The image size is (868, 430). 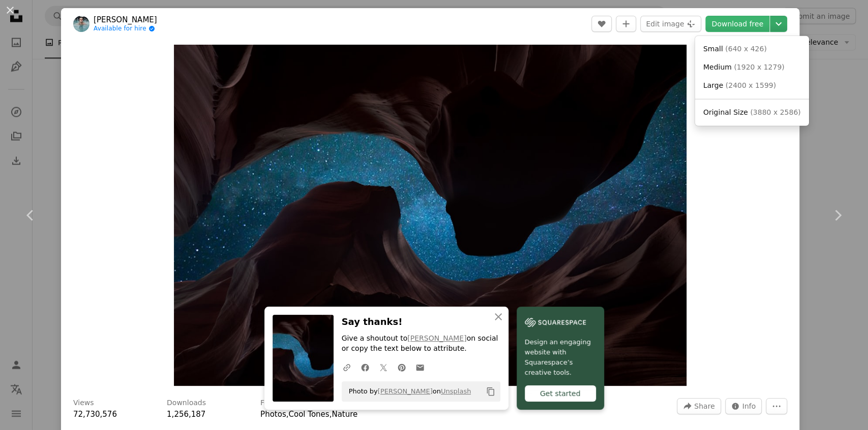 What do you see at coordinates (717, 67) in the screenshot?
I see `span: Medium` at bounding box center [717, 67].